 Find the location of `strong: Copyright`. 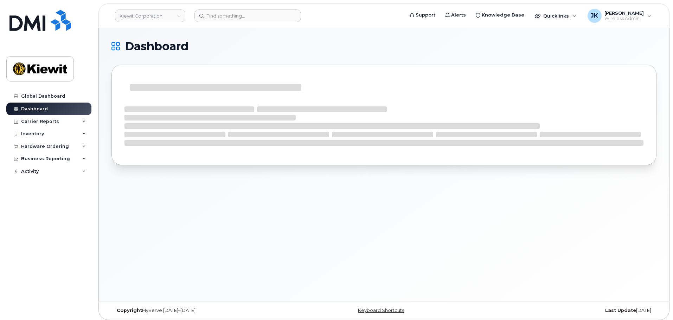

strong: Copyright is located at coordinates (129, 310).